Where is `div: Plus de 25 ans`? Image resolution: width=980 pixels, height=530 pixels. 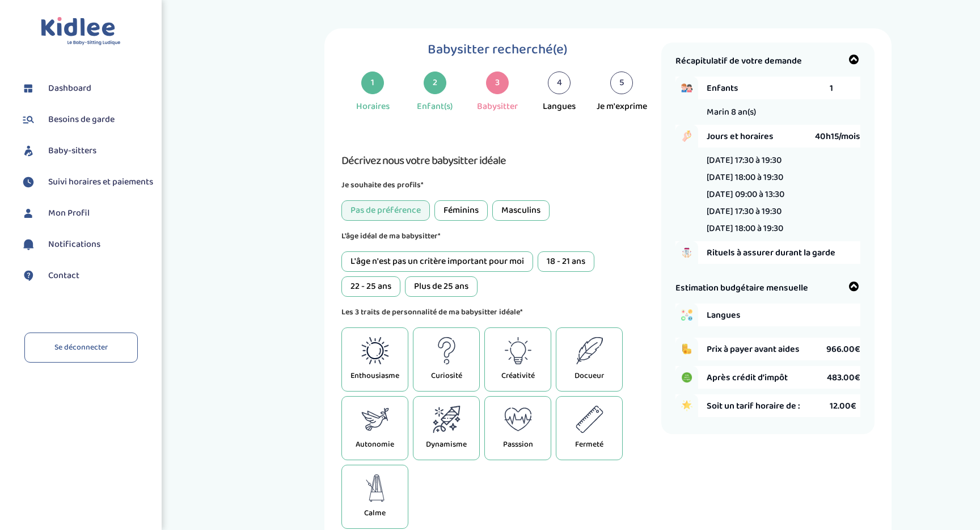 div: Plus de 25 ans is located at coordinates (441, 287).